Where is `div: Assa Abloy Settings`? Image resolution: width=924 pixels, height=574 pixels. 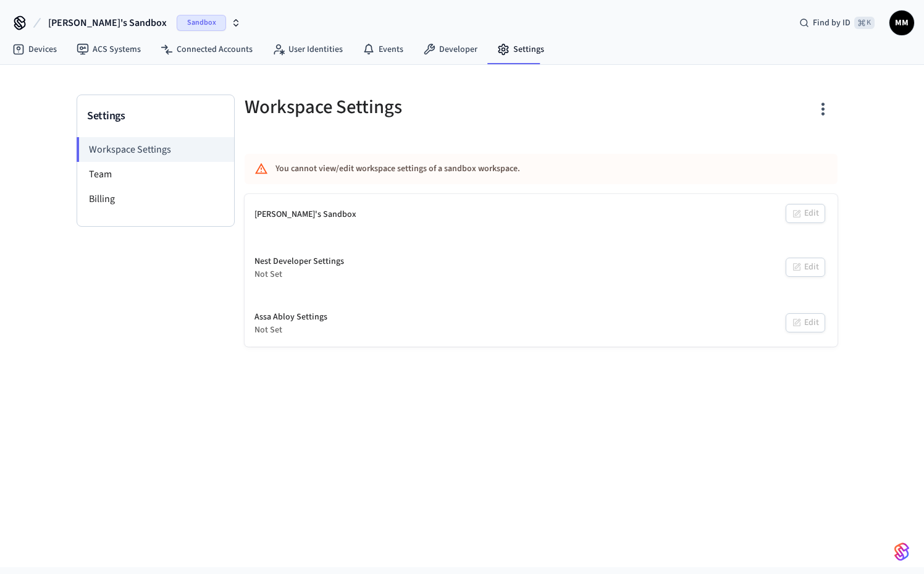 div: Assa Abloy Settings is located at coordinates (291, 317).